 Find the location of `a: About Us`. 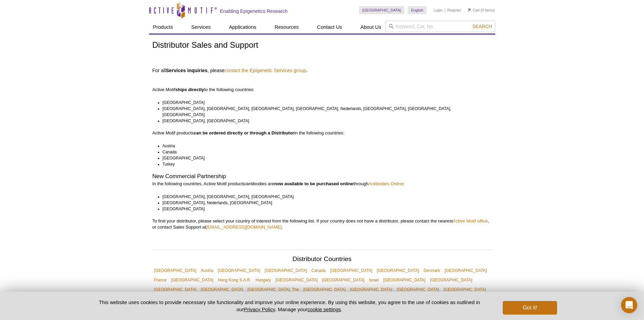

a: About Us is located at coordinates (371, 27).